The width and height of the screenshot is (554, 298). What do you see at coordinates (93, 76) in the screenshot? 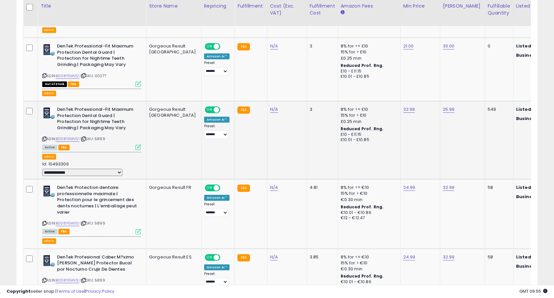
I see `span: | SKU: 00277` at bounding box center [93, 76].